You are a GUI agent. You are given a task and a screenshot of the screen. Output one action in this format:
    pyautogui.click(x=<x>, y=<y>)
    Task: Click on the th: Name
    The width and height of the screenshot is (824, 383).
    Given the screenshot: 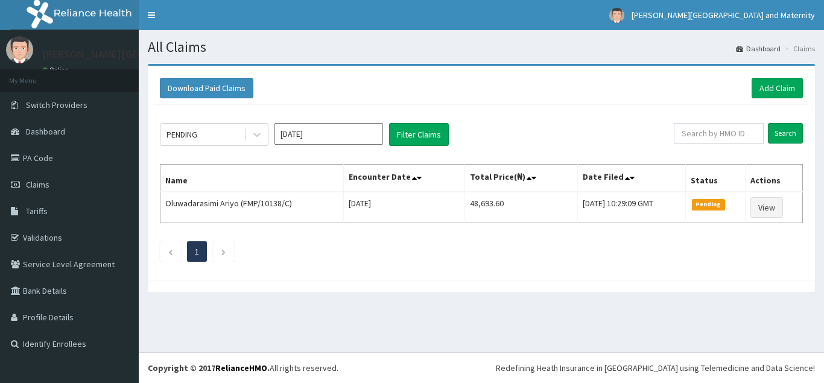 What is the action you would take?
    pyautogui.click(x=252, y=179)
    